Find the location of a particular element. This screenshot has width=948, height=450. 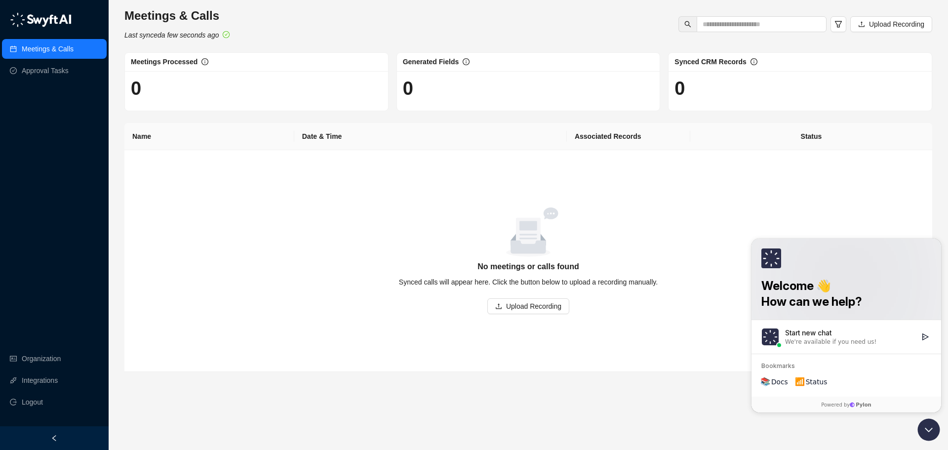

span: left is located at coordinates (54, 438).